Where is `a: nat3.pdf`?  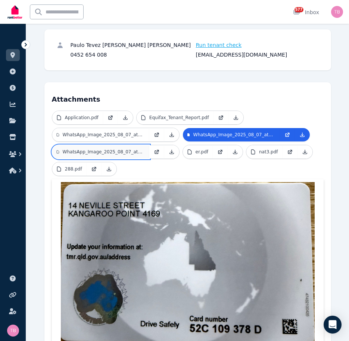
a: nat3.pdf is located at coordinates (264, 152).